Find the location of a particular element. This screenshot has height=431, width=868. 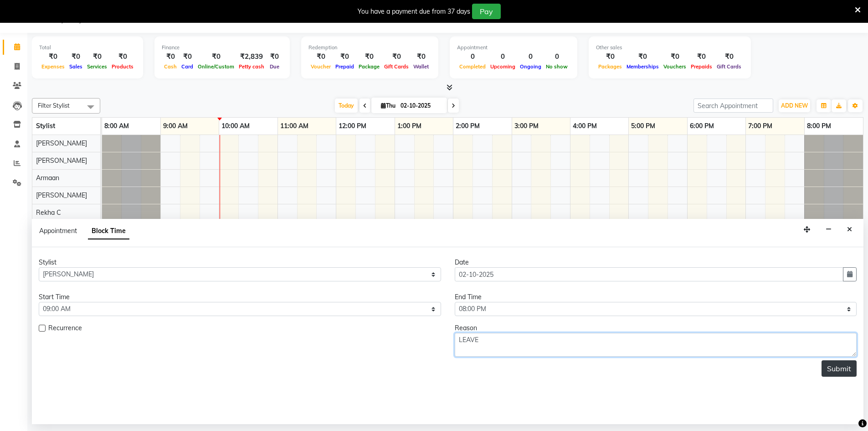

a: 1:00 PM is located at coordinates (409, 126).